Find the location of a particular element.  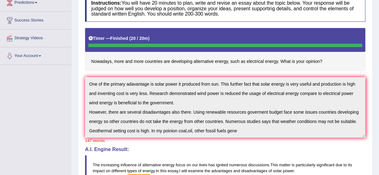

span: types is located at coordinates (132, 171).